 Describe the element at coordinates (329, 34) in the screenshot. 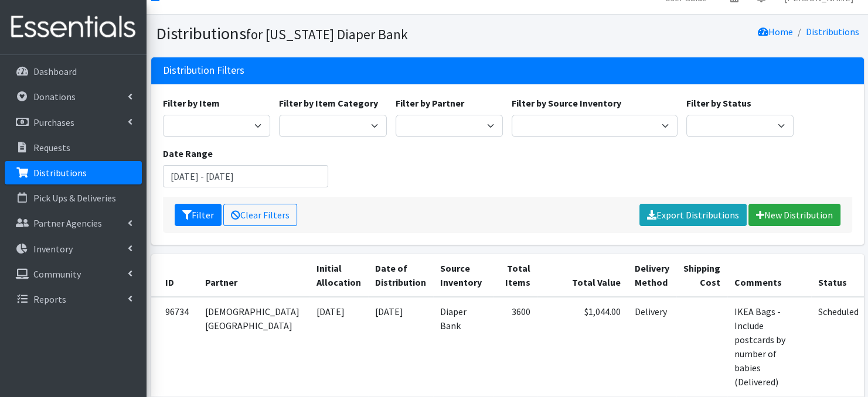

I see `h1: Distributions` at that location.